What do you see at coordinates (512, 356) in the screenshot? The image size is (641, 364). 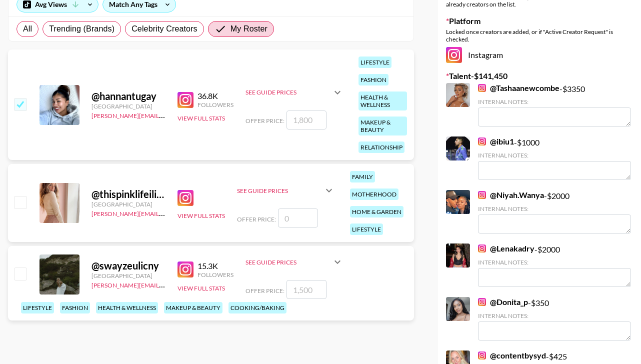 I see `a: @contentbysyd` at bounding box center [512, 356].